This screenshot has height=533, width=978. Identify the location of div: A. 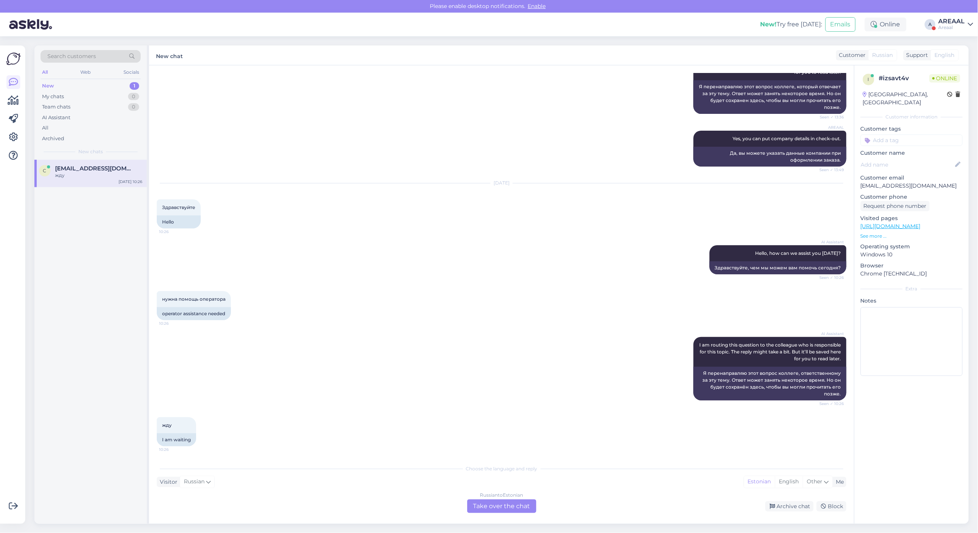
(930, 24).